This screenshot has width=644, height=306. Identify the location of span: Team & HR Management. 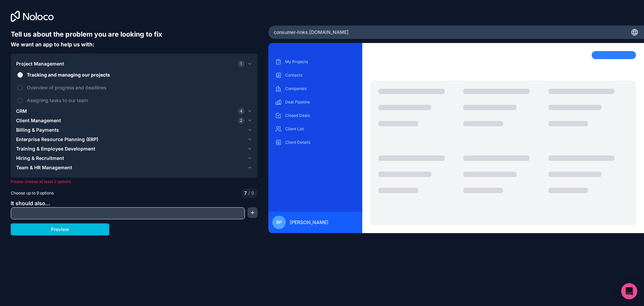
(44, 168).